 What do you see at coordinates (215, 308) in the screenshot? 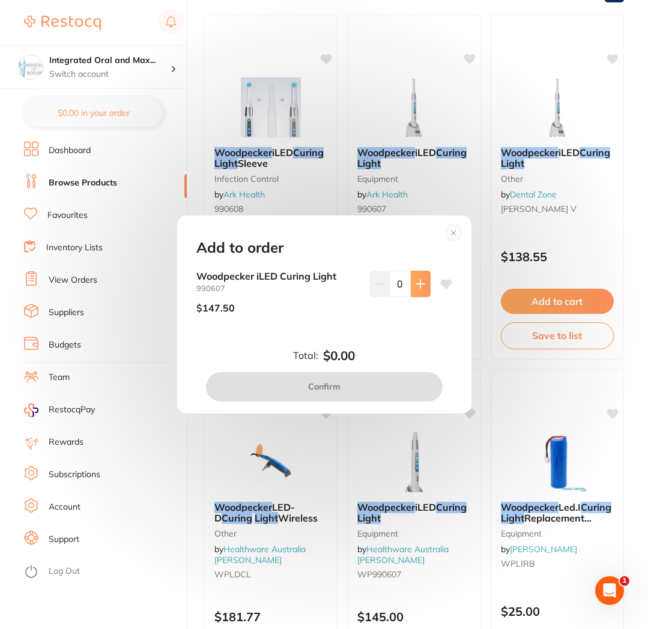
I see `p: $147.50` at bounding box center [215, 308].